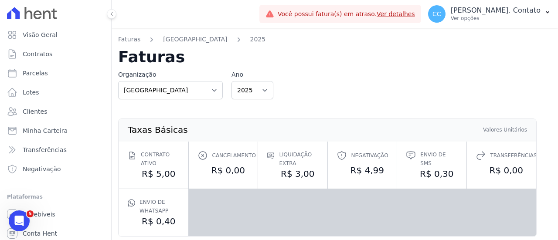 This screenshot has width=558, height=240. I want to click on a: 2025, so click(258, 39).